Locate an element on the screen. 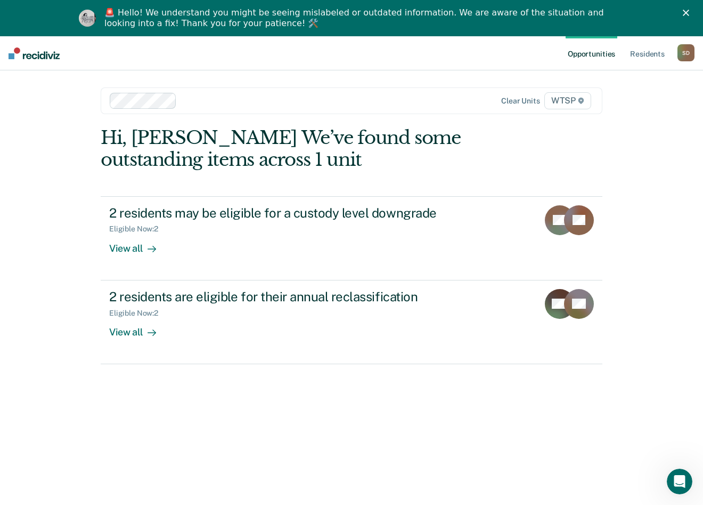  button: SD is located at coordinates (686, 53).